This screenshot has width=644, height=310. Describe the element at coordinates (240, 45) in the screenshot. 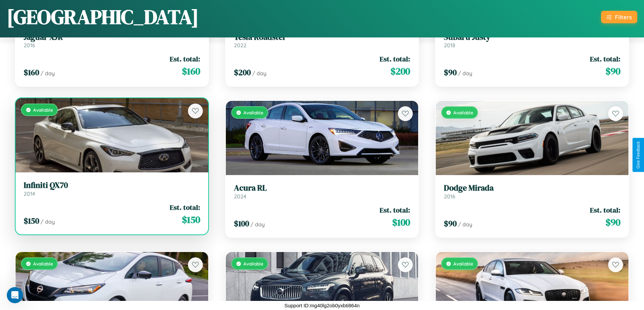

I see `span: 2022` at that location.